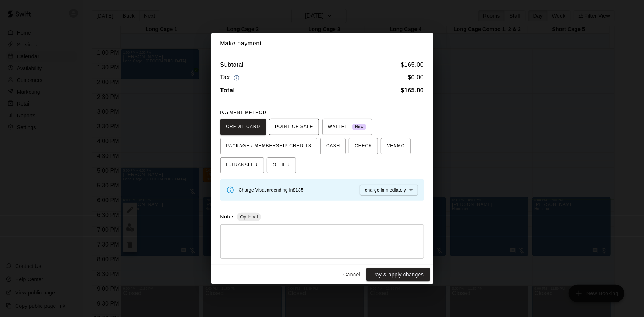 The image size is (644, 317). I want to click on h6: Subtotal, so click(232, 65).